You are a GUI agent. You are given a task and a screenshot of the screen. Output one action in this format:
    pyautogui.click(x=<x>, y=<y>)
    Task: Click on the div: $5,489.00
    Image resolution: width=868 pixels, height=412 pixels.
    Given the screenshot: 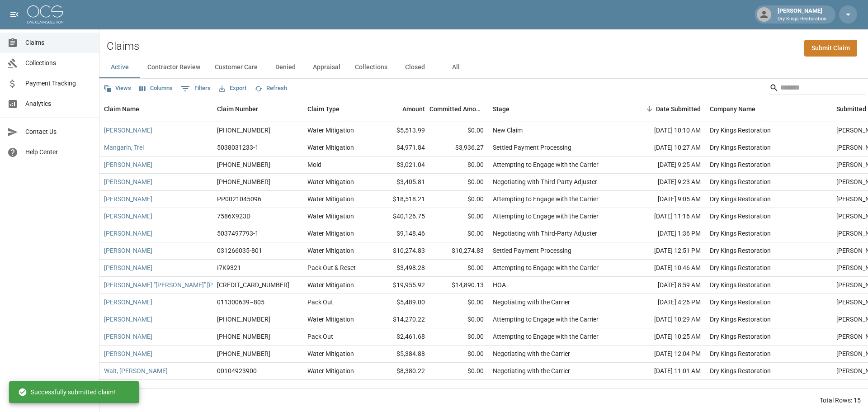 What is the action you would take?
    pyautogui.click(x=400, y=302)
    